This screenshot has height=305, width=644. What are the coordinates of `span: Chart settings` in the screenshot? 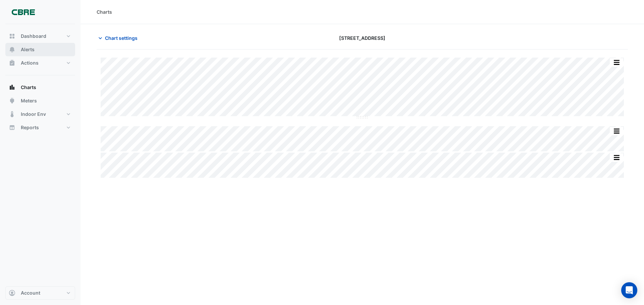 It's located at (121, 38).